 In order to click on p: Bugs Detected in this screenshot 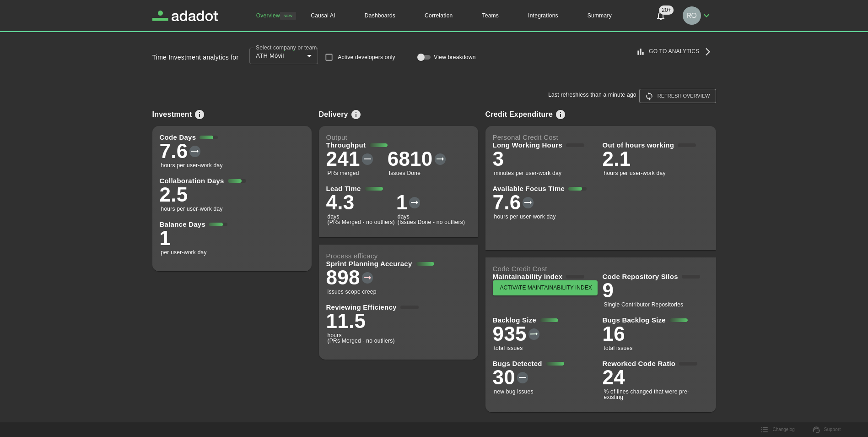, I will do `click(518, 363)`.